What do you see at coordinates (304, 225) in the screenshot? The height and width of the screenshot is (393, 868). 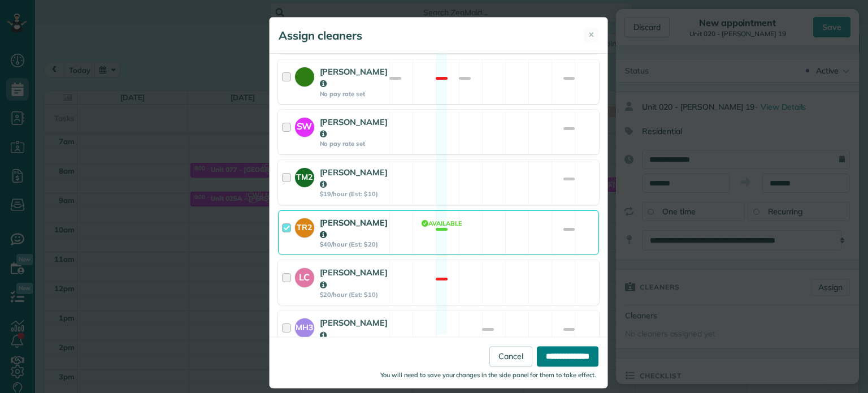 I see `strong: TR2` at bounding box center [304, 225].